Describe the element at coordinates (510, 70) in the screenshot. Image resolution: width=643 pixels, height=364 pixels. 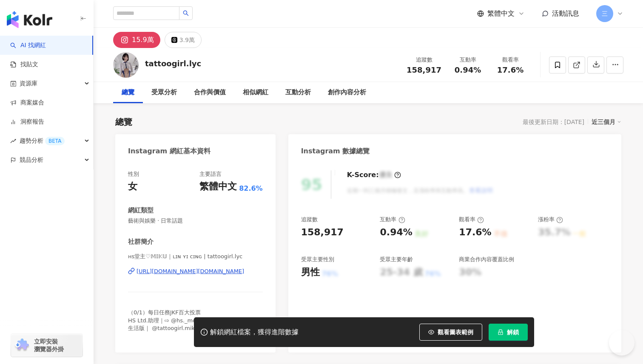
I see `span: 17.6%` at that location.